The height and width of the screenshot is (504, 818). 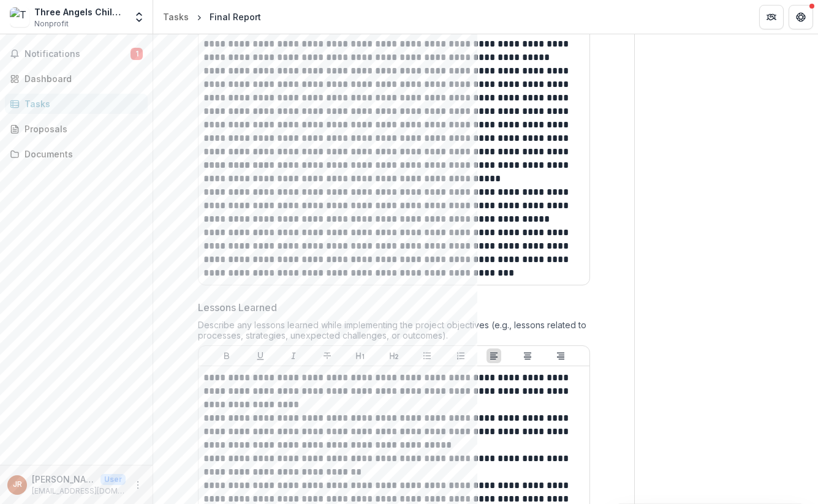 What do you see at coordinates (394, 332) in the screenshot?
I see `div: Describe any lessons learned while implementing the project objectives (e.g., lessons related to ...` at bounding box center [394, 332].